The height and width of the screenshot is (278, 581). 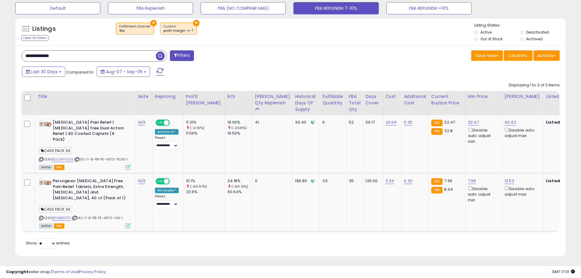 I want to click on button: Aug-07 - Sep-05, so click(x=123, y=72).